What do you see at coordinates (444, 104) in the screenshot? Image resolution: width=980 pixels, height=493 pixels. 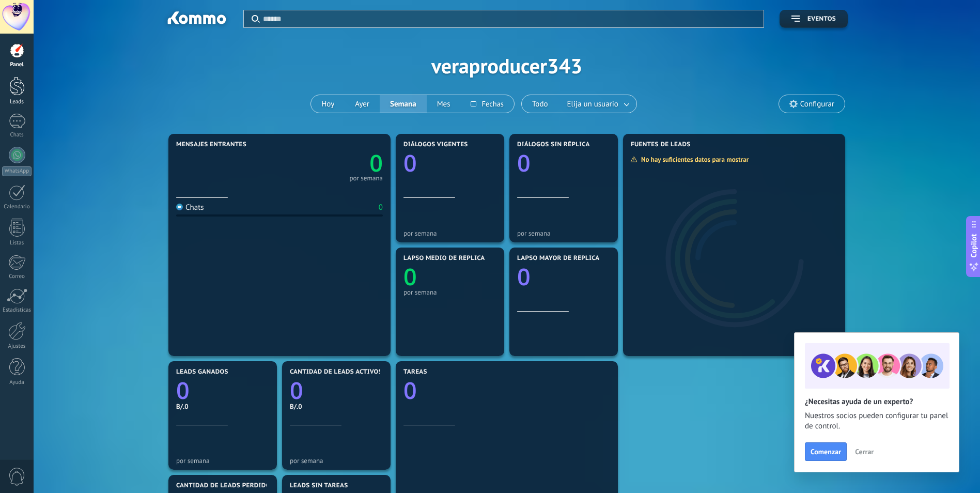 I see `button: Mes` at bounding box center [444, 104].